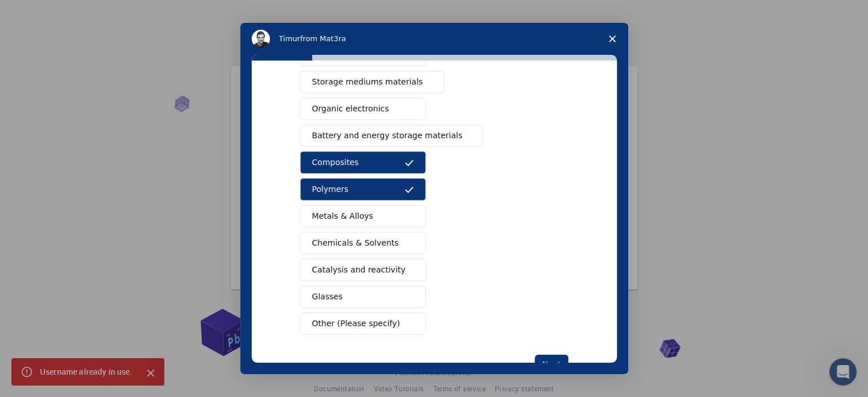  Describe the element at coordinates (363, 297) in the screenshot. I see `button: Glasses` at that location.